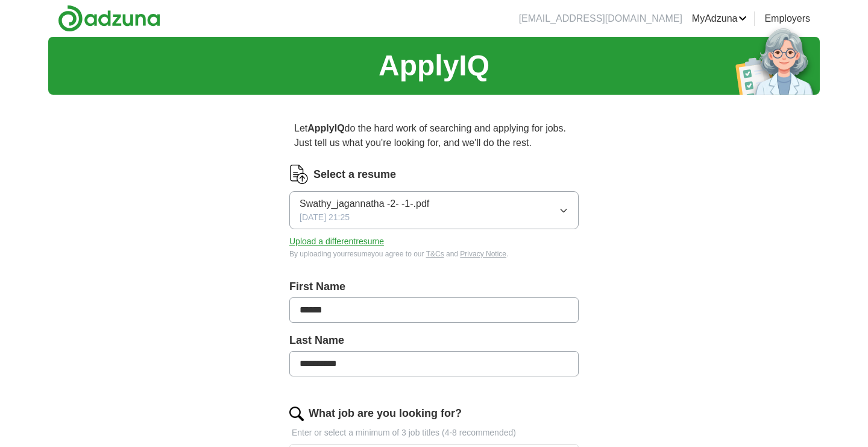 Image resolution: width=868 pixels, height=447 pixels. I want to click on strong: ApplyIQ, so click(325, 128).